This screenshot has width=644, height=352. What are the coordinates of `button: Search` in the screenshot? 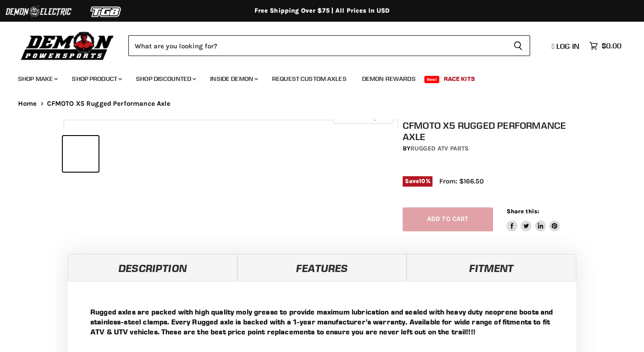 It's located at (517, 46).